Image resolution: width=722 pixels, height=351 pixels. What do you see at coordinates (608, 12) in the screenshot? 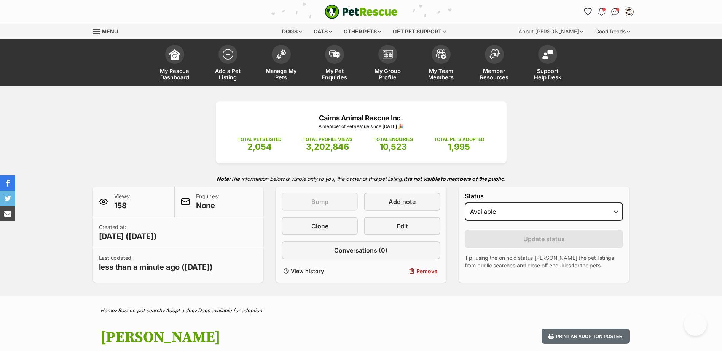
I see `ul: Account quick links` at bounding box center [608, 12].